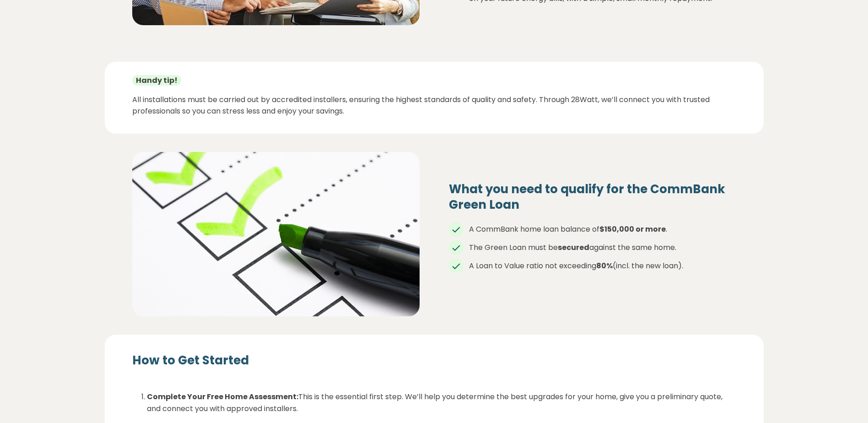 This screenshot has width=868, height=423. Describe the element at coordinates (442, 402) in the screenshot. I see `p: This is the essential first step. We’ll help you determine the best upgrades for your home, give ...` at that location.